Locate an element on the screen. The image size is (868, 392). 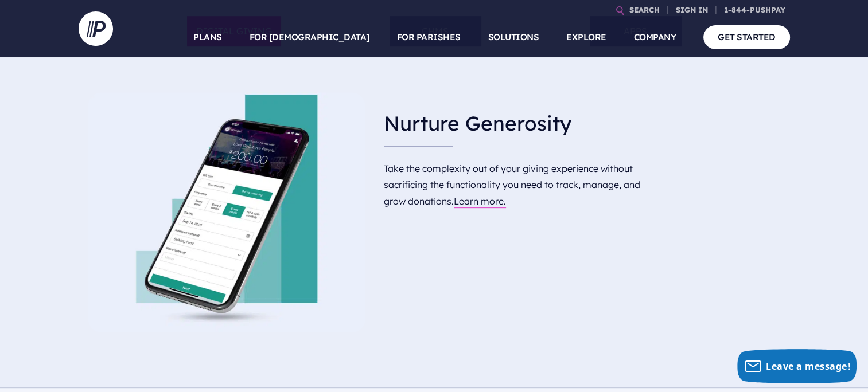
a: GET STARTED is located at coordinates (746, 37).